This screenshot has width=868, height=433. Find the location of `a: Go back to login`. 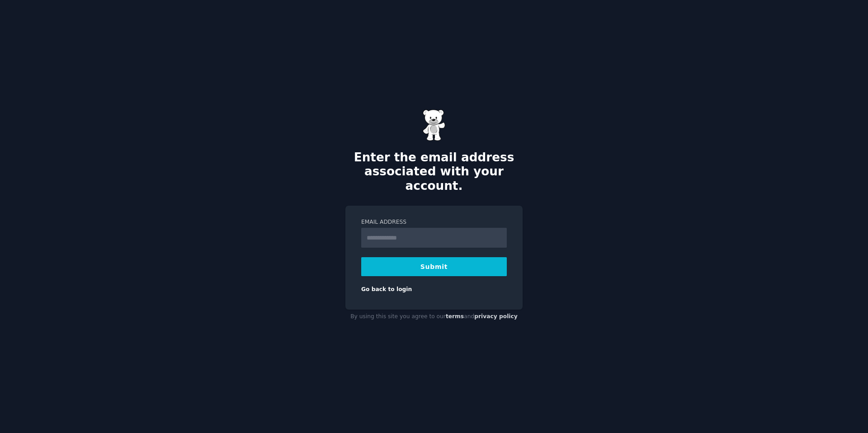

a: Go back to login is located at coordinates (386, 289).